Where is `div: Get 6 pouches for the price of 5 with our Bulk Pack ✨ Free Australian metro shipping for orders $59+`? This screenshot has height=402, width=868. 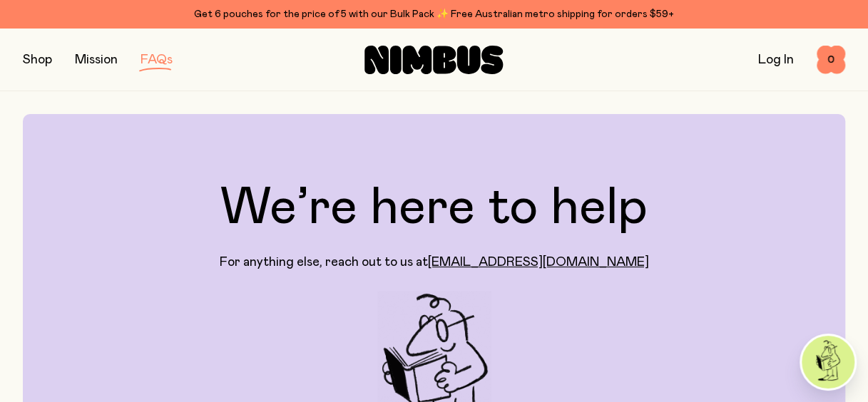 div: Get 6 pouches for the price of 5 with our Bulk Pack ✨ Free Australian metro shipping for orders $59+ is located at coordinates (434, 14).